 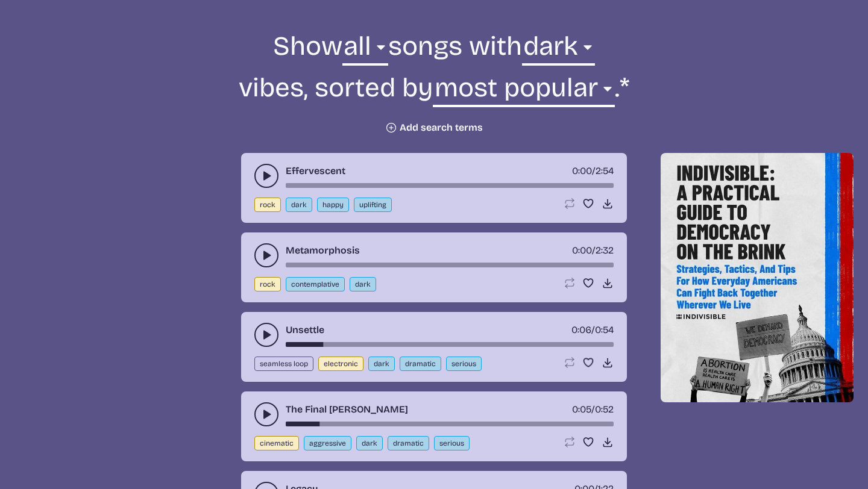 What do you see at coordinates (523, 91) in the screenshot?
I see `select: sorting` at bounding box center [523, 91].